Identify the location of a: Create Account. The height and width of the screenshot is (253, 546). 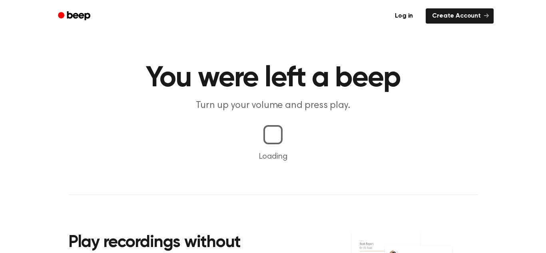
(460, 16).